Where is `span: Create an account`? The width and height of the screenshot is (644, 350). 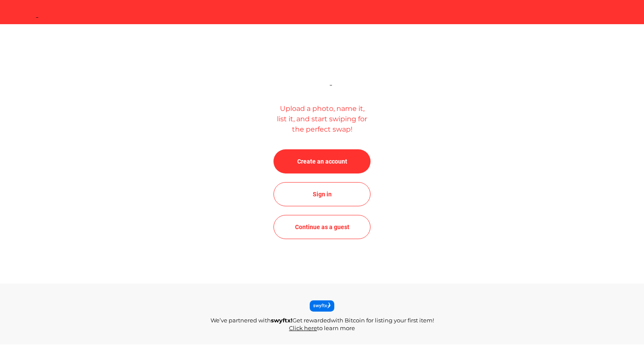 span: Create an account is located at coordinates (322, 161).